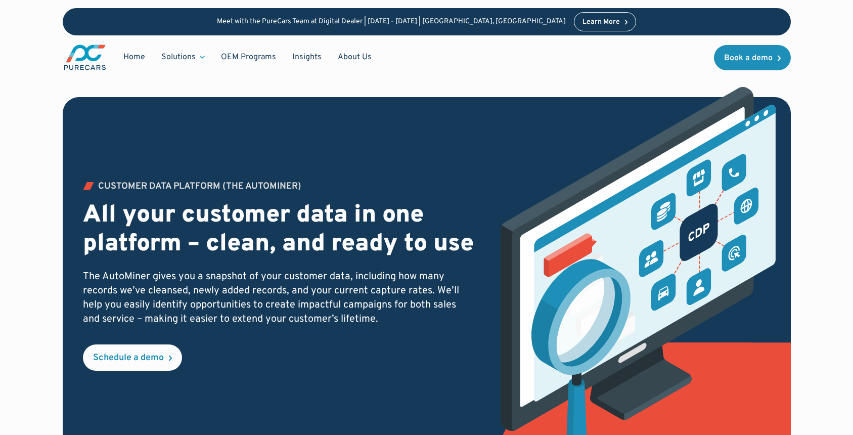  I want to click on h2: All your customer data in one platform – clean, and ready to use, so click(279, 230).